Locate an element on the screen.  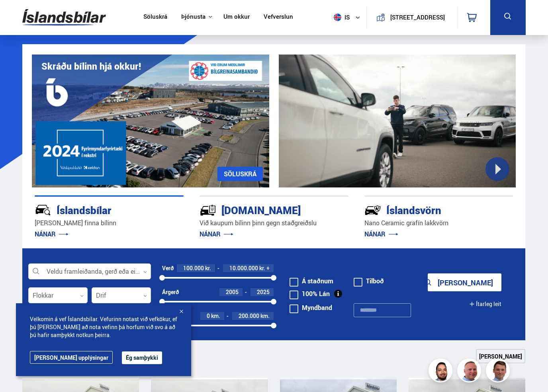
div: Verð is located at coordinates (168, 268).